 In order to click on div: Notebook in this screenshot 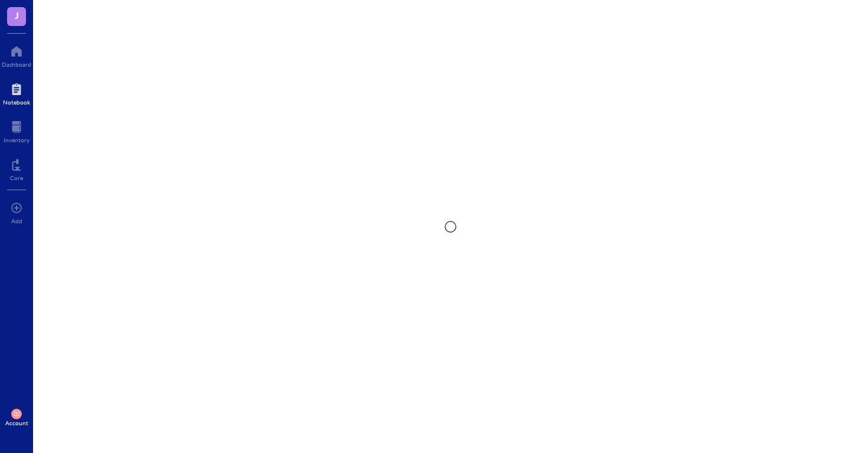, I will do `click(17, 102)`.